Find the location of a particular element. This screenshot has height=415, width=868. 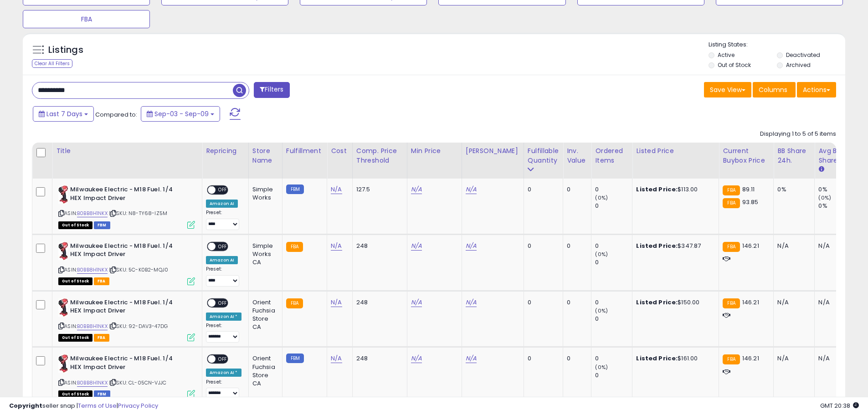

button: FBA is located at coordinates (86, 19).